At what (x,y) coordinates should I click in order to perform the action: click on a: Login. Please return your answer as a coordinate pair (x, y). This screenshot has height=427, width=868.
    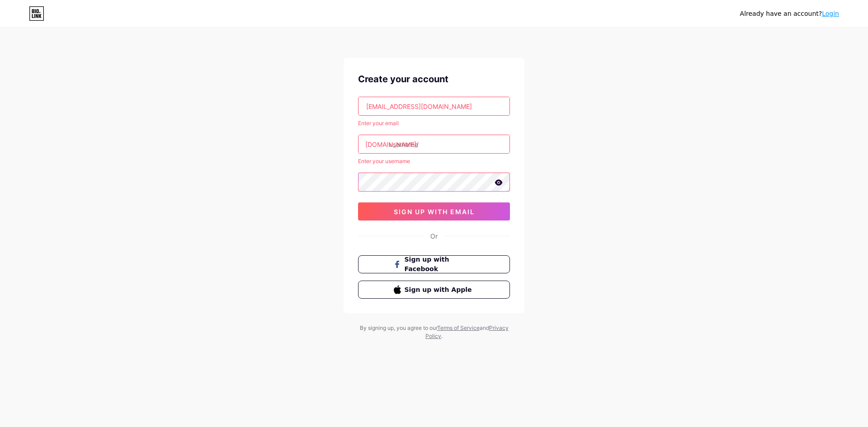
    Looking at the image, I should click on (831, 14).